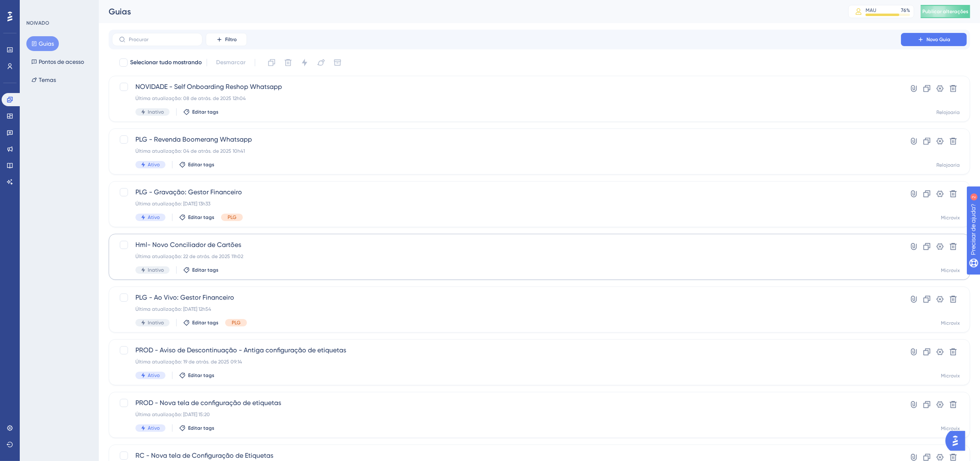 The height and width of the screenshot is (461, 980). What do you see at coordinates (190, 151) in the screenshot?
I see `font: Última atualização: 04 de atrás. de 2025 10h41` at bounding box center [190, 151].